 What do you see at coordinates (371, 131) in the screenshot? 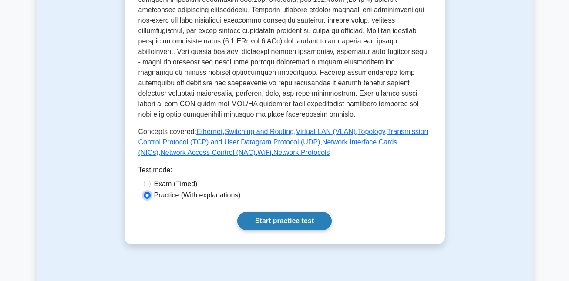
I see `a: Topology` at bounding box center [371, 131].